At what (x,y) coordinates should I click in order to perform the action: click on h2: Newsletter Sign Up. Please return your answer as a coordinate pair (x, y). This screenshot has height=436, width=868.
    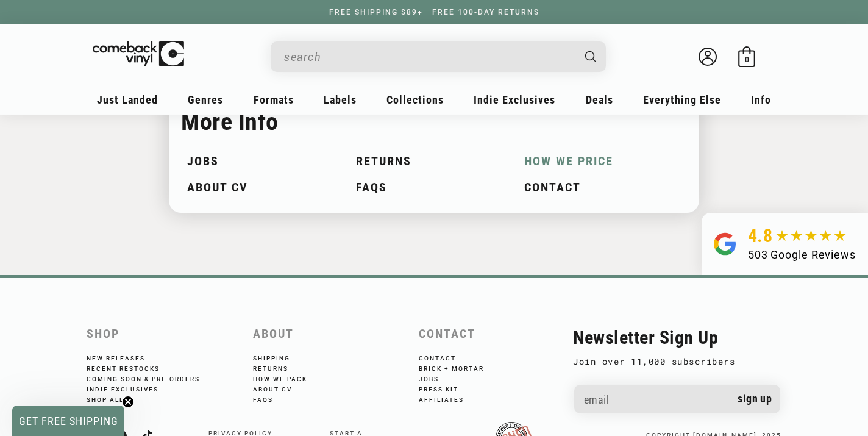
    Looking at the image, I should click on (677, 338).